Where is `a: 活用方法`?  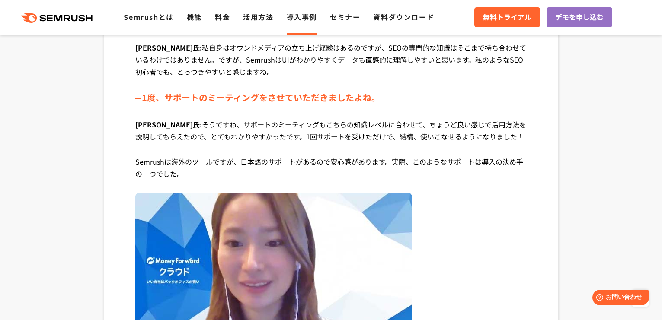
a: 活用方法 is located at coordinates (258, 17).